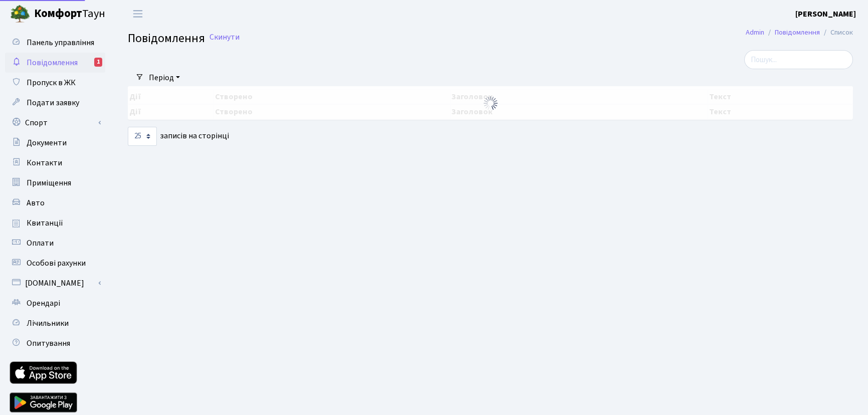 Image resolution: width=868 pixels, height=415 pixels. Describe the element at coordinates (51, 82) in the screenshot. I see `span: Пропуск в ЖК` at that location.